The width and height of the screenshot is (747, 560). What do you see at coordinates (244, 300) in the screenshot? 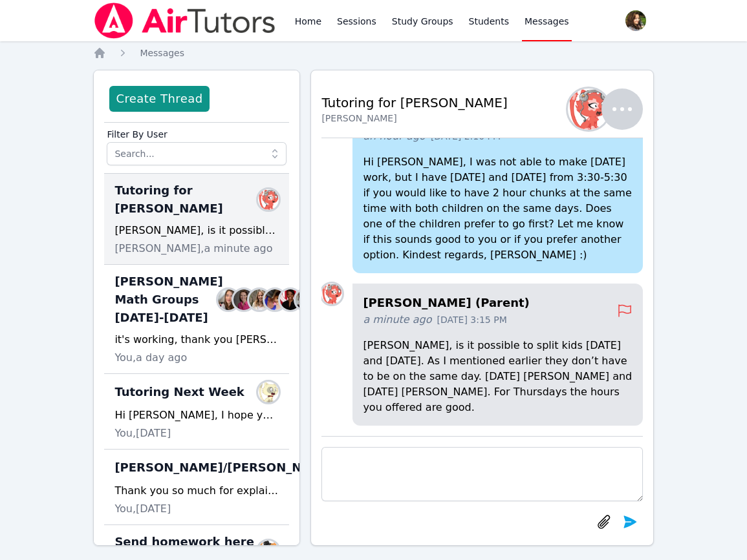
I see `img: Rebecca Miller` at bounding box center [244, 300].